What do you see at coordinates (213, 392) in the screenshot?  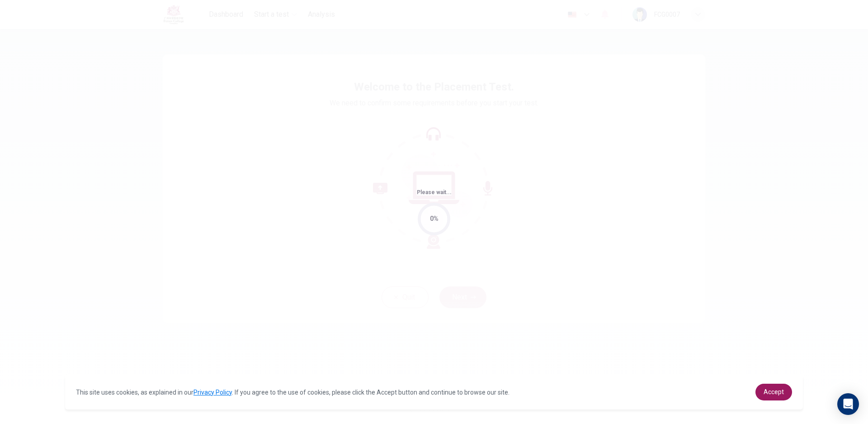 I see `a: Privacy Policy` at bounding box center [213, 392].